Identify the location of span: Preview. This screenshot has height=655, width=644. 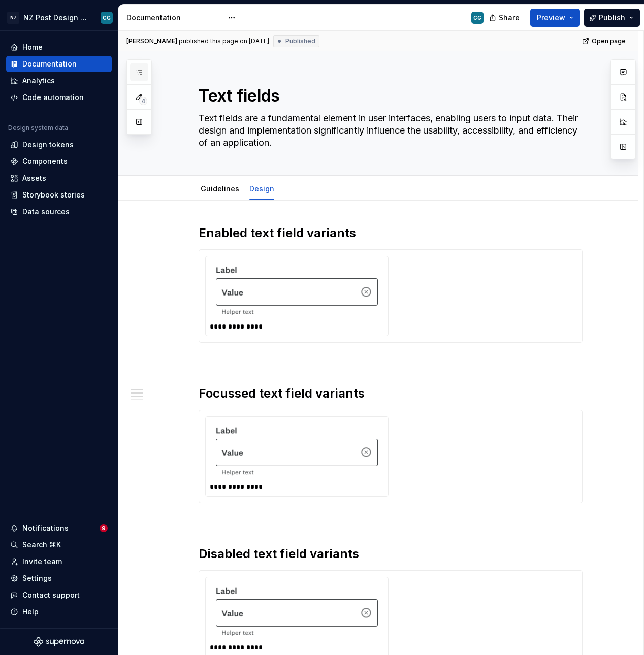
(551, 18).